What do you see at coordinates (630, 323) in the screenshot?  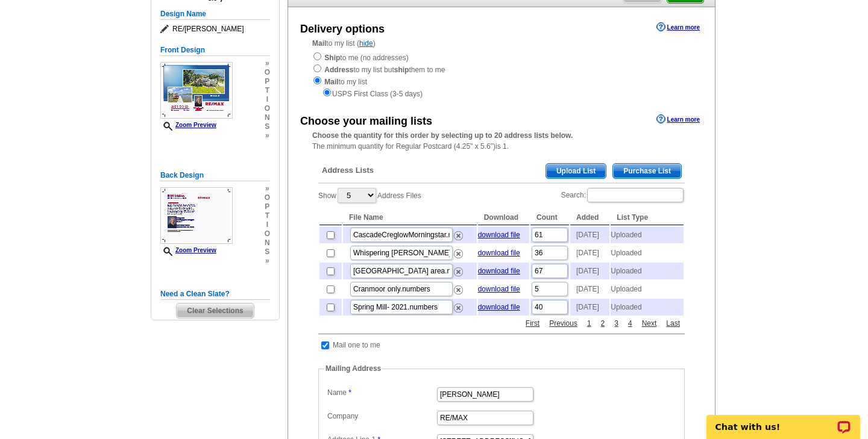 I see `a: 4` at bounding box center [630, 323].